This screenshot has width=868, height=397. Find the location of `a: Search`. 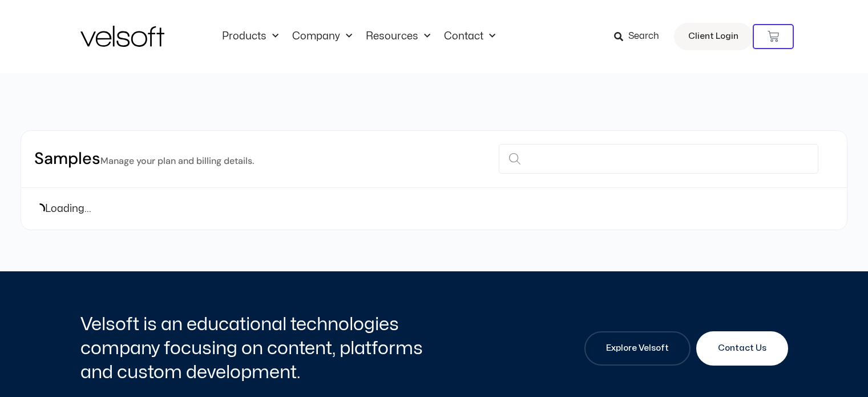

a: Search is located at coordinates (640, 36).